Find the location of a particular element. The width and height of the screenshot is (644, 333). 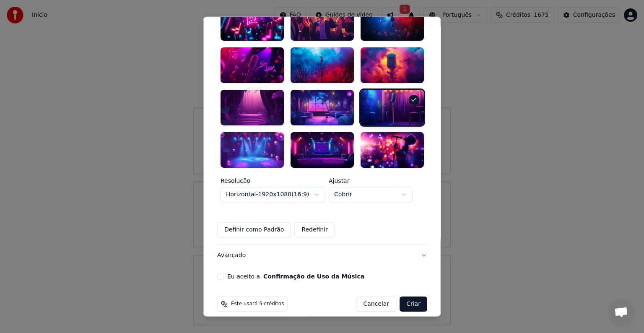

label: Resolução is located at coordinates (273, 180).